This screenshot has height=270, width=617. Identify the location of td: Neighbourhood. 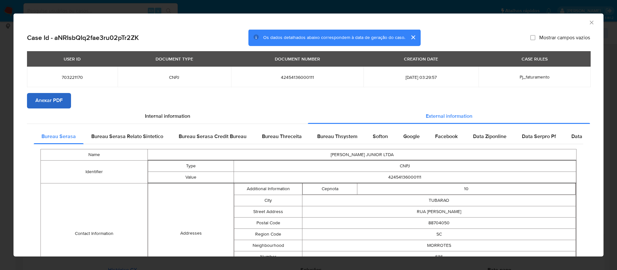
(268, 245).